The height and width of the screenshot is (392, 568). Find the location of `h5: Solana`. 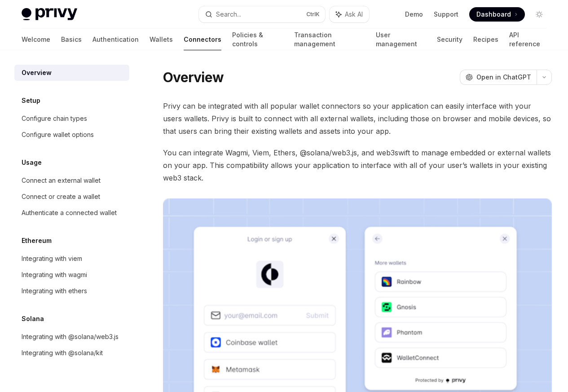

h5: Solana is located at coordinates (33, 319).